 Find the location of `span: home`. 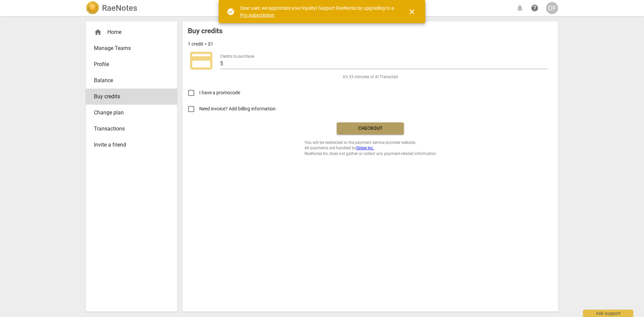

span: home is located at coordinates (98, 32).